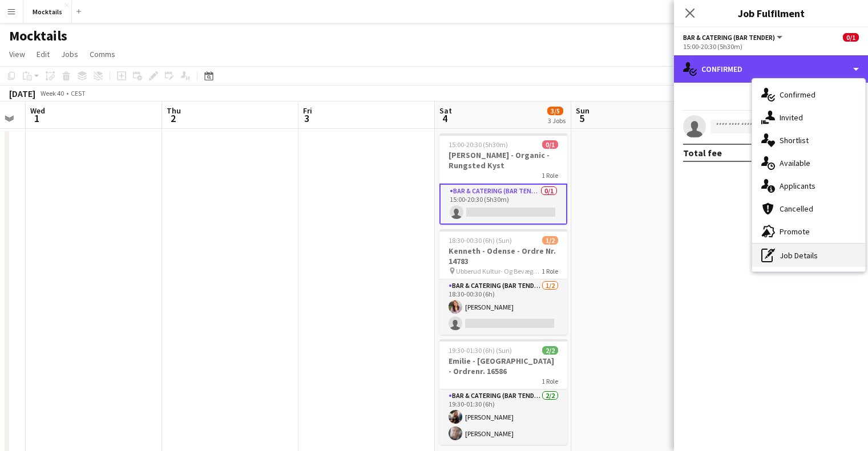 The height and width of the screenshot is (451, 868). What do you see at coordinates (503, 281) in the screenshot?
I see `div: 18:30-00:30 (6h) (Sun)1/2Kenneth - Odense - Ordre Nr. 14783 Ubberud Kultur- Og Bevægelseshus1 Rol...` at bounding box center [503, 281].